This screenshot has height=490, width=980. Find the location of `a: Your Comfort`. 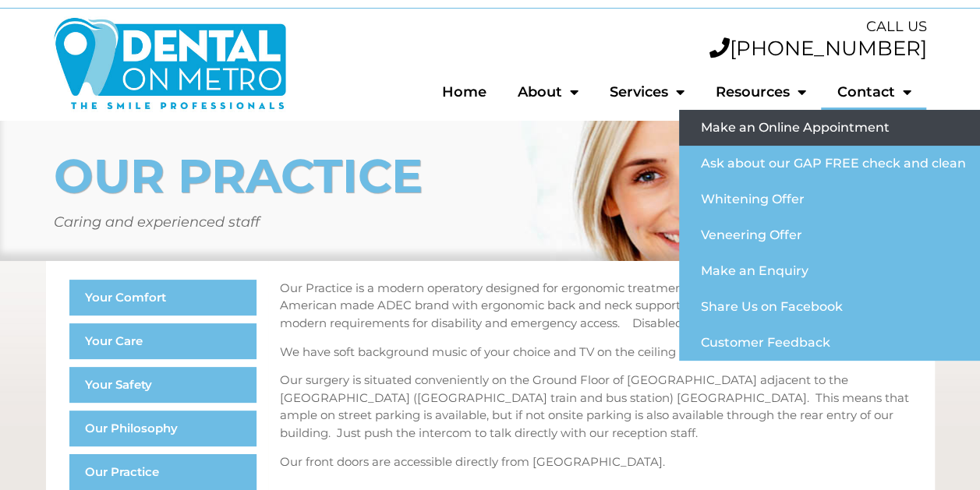

a: Your Comfort is located at coordinates (163, 298).